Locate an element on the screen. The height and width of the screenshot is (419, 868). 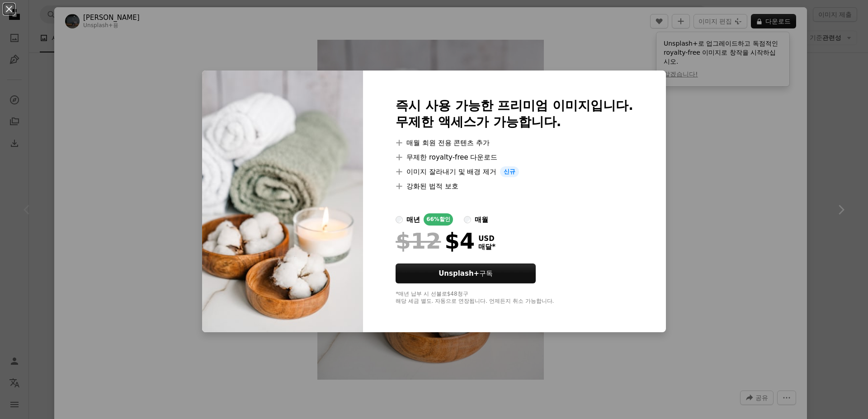
span: $12 is located at coordinates (418, 241).